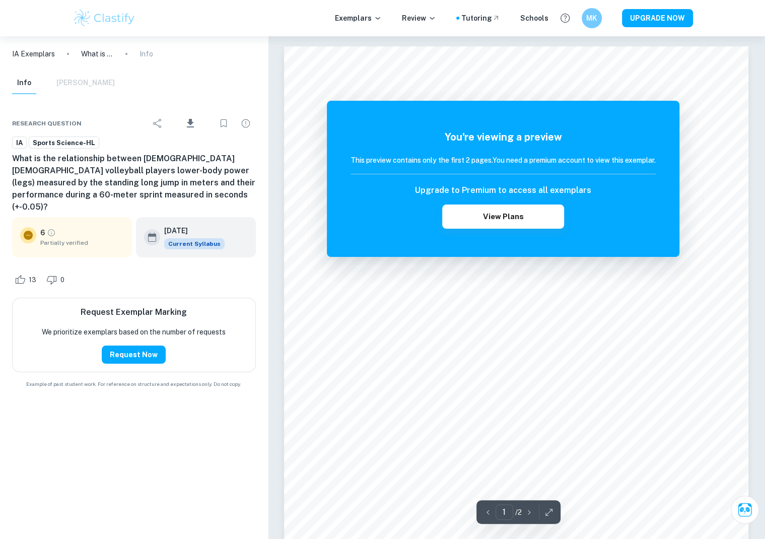 The width and height of the screenshot is (765, 539). What do you see at coordinates (358, 18) in the screenshot?
I see `p: Exemplars` at bounding box center [358, 18].